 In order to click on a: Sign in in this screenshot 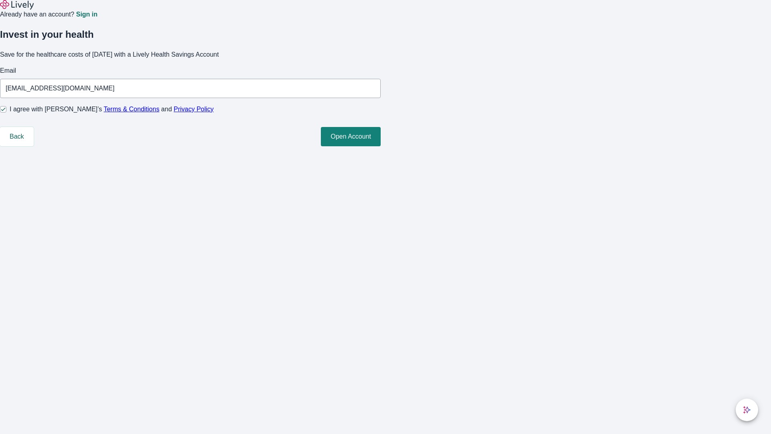, I will do `click(86, 14)`.